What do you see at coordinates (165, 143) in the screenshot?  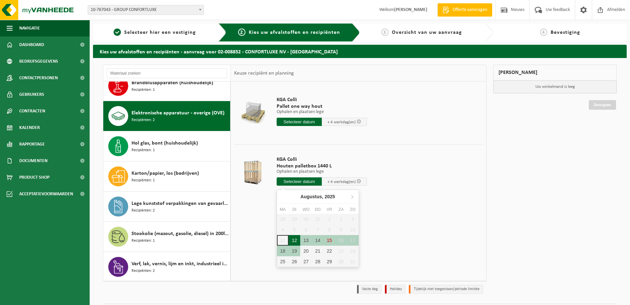 I see `span: Hol glas, bont (huishoudelijk)` at bounding box center [165, 143].